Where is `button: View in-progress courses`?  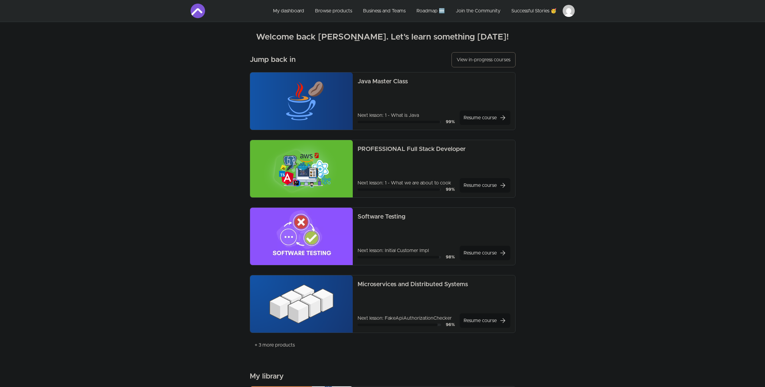
button: View in-progress courses is located at coordinates (483, 60).